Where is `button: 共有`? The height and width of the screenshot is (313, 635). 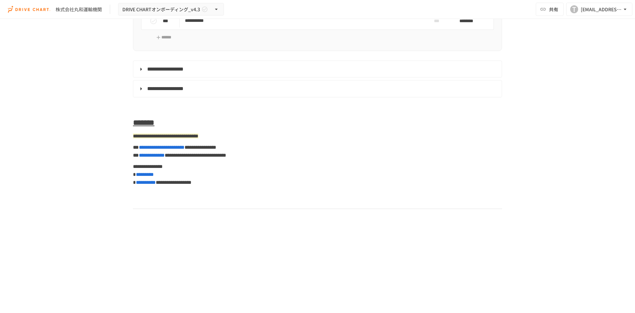 button: 共有 is located at coordinates (550, 9).